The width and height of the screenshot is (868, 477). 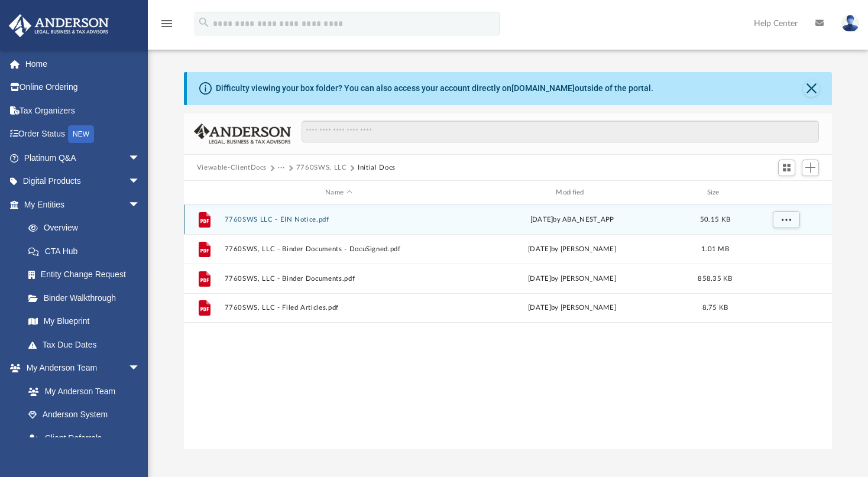 I want to click on span: 8.75 KB, so click(x=715, y=307).